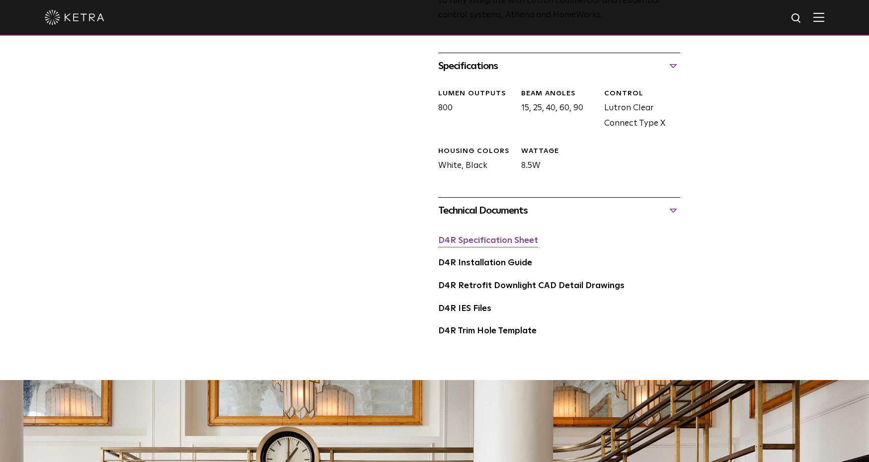 The width and height of the screenshot is (869, 462). I want to click on a: D4R Trim Hole Template, so click(487, 331).